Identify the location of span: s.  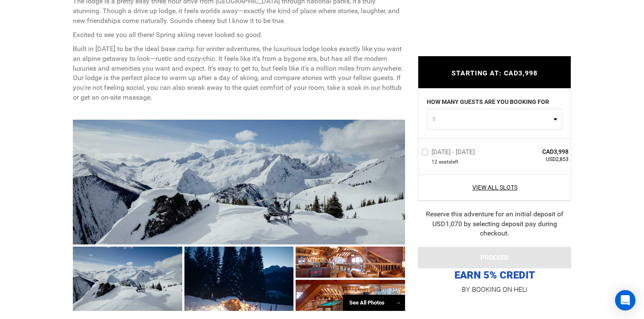
(450, 161).